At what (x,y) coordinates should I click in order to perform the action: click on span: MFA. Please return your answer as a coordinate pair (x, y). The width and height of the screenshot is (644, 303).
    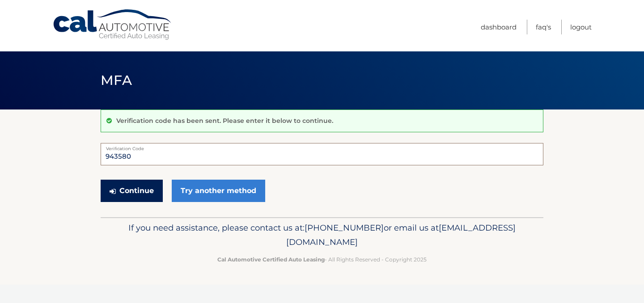
    Looking at the image, I should click on (117, 80).